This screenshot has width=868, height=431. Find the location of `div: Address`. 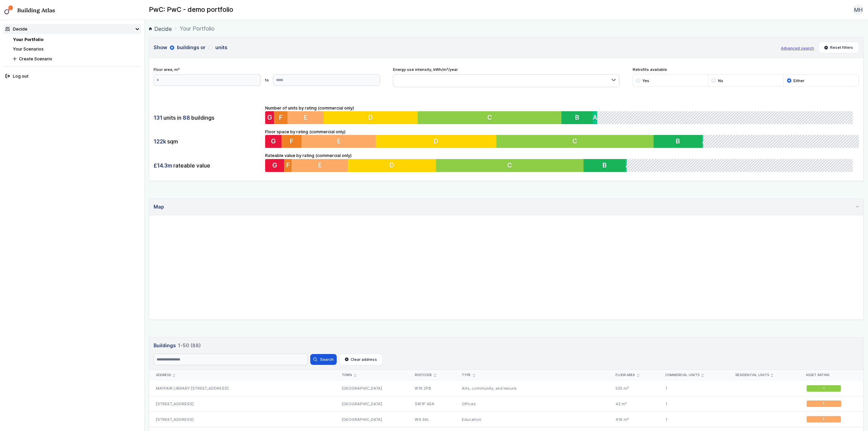

div: Address is located at coordinates (242, 375).